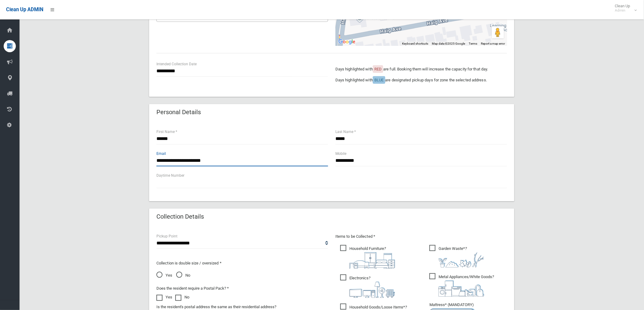 This screenshot has height=310, width=644. Describe the element at coordinates (182, 297) in the screenshot. I see `label: No` at that location.